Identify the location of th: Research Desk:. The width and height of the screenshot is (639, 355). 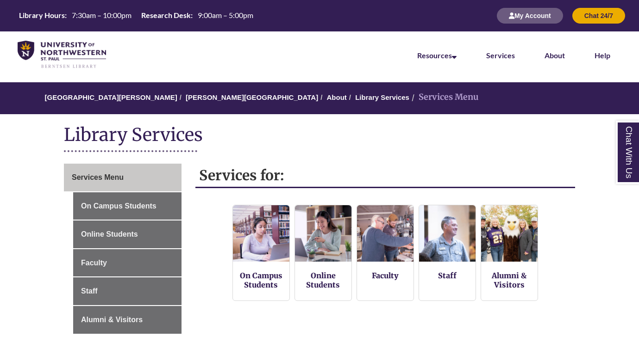
(166, 15).